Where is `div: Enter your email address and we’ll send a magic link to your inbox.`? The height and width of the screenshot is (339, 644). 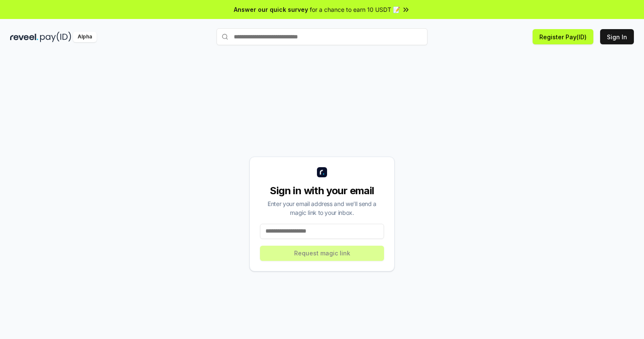 div: Enter your email address and we’ll send a magic link to your inbox. is located at coordinates (322, 208).